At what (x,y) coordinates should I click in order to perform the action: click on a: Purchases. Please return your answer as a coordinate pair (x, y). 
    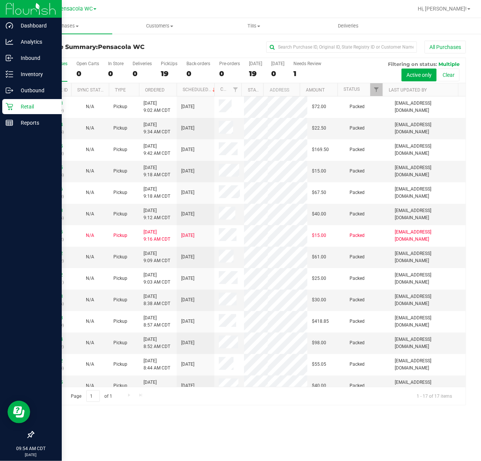
    Looking at the image, I should click on (65, 26).